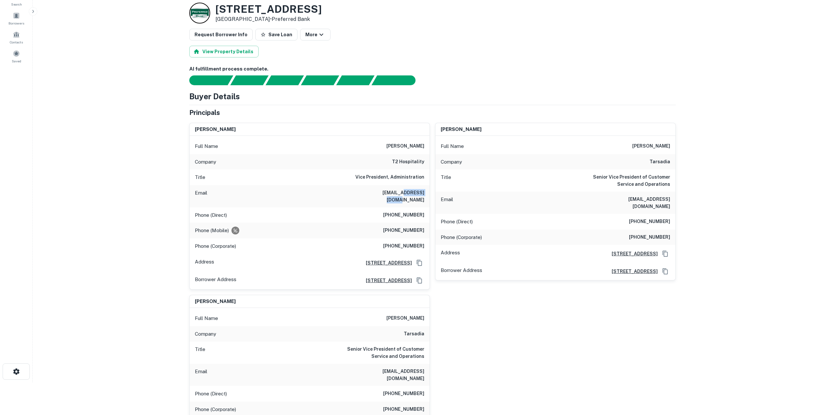 The height and width of the screenshot is (415, 832). Describe the element at coordinates (390, 177) in the screenshot. I see `h6: Vice President, Administration` at that location.